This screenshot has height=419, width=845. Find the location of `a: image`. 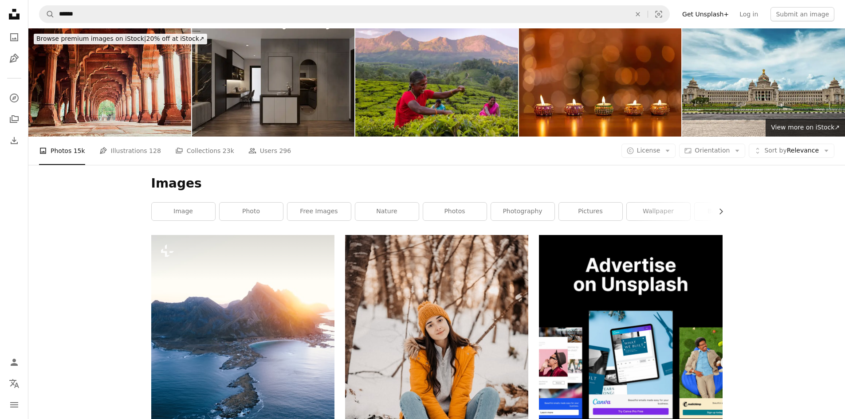

a: image is located at coordinates (183, 212).